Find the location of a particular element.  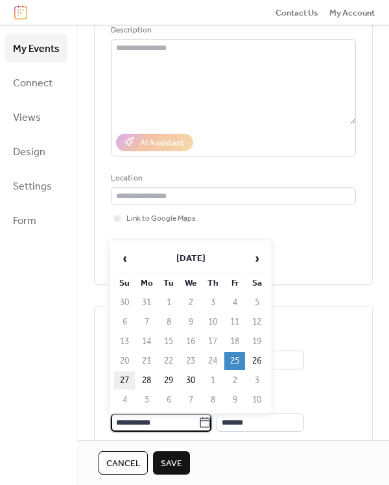

td: 17 is located at coordinates (213, 341).